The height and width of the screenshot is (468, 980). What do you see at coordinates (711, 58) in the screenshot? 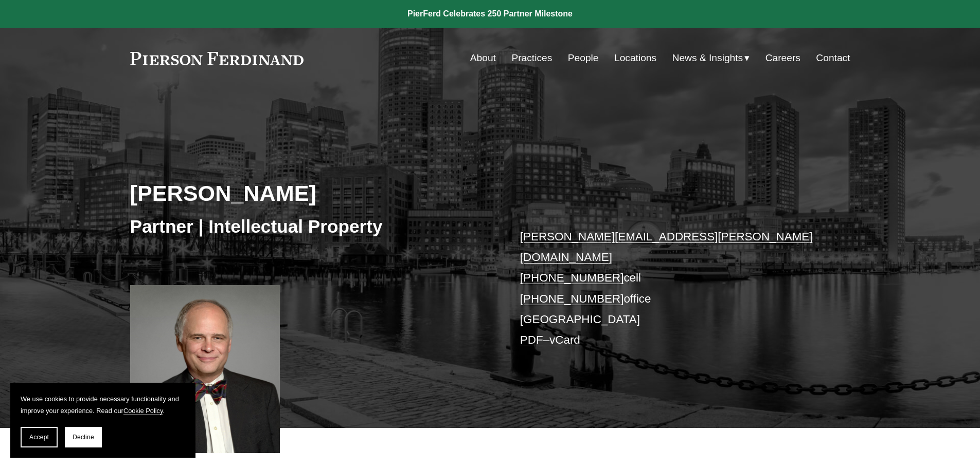
I see `a: folder dropdown` at bounding box center [711, 58].